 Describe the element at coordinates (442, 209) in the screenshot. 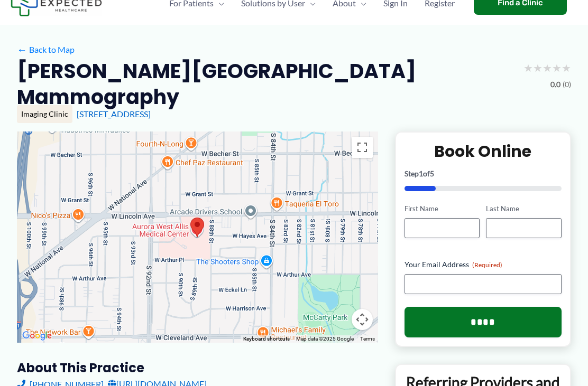

I see `label: First Name` at that location.